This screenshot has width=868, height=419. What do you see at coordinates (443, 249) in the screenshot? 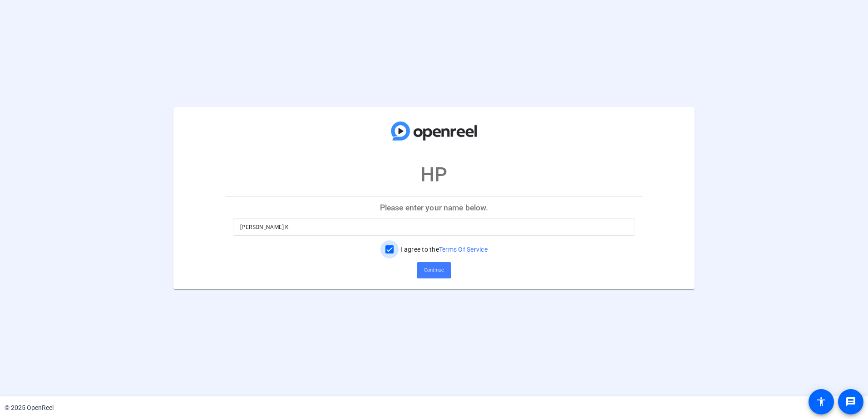
I see `label: I agree to the` at bounding box center [443, 249].